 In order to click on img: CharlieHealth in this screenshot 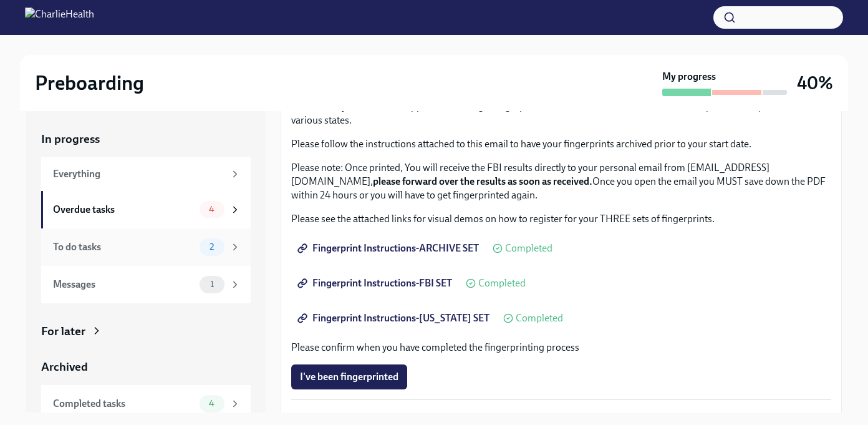, I will do `click(60, 18)`.